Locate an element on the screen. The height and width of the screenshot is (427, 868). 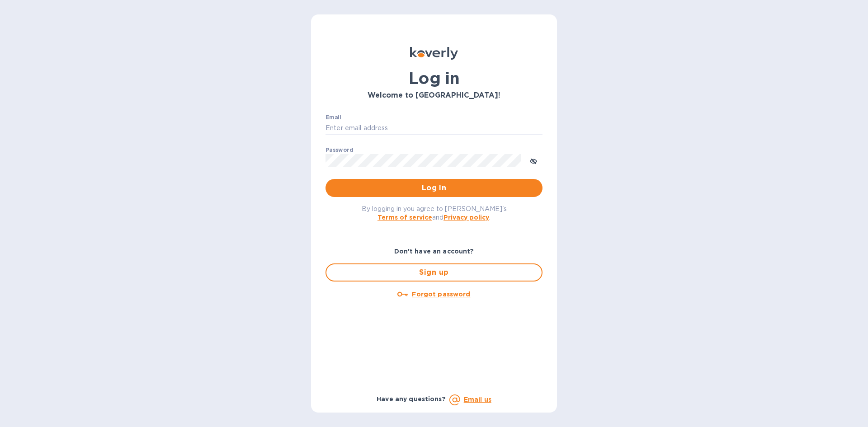
b: Email us is located at coordinates (477, 400).